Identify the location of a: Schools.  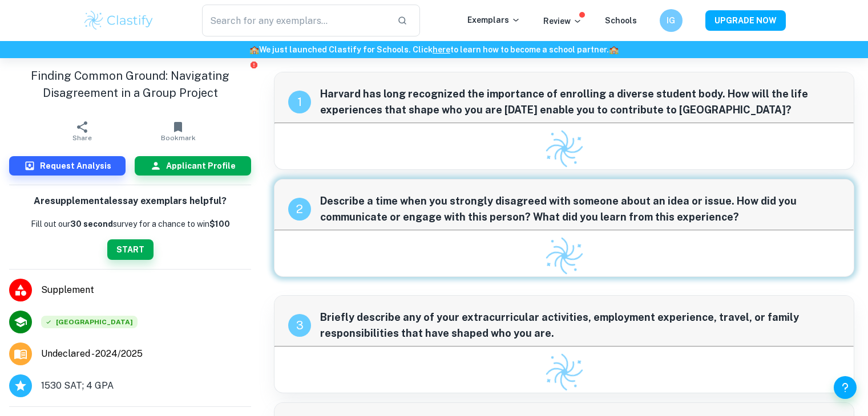
(621, 21).